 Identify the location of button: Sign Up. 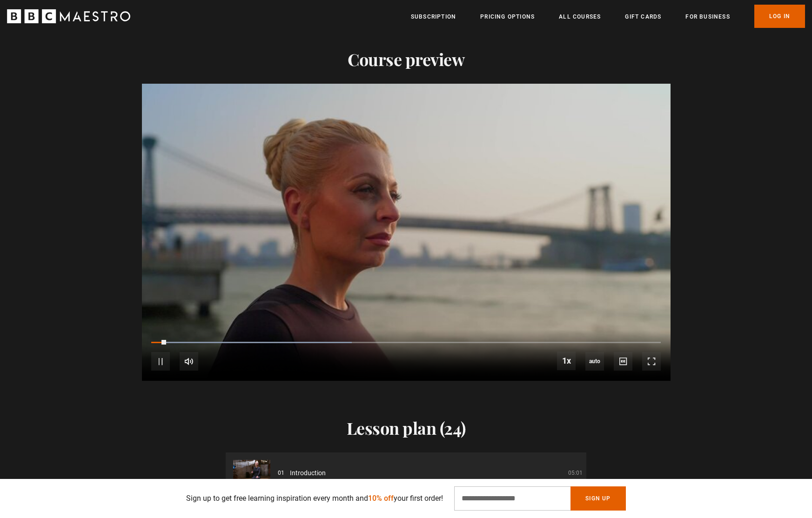
(598, 499).